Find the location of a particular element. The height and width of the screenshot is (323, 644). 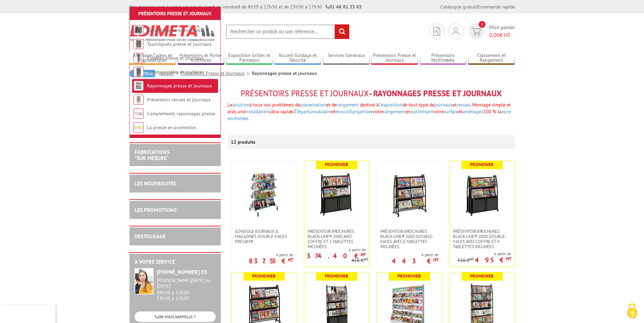

a: Présentoir brochures Black-Line® 2000 avec coffre et 2 tablettes inclinées is located at coordinates (337, 239).